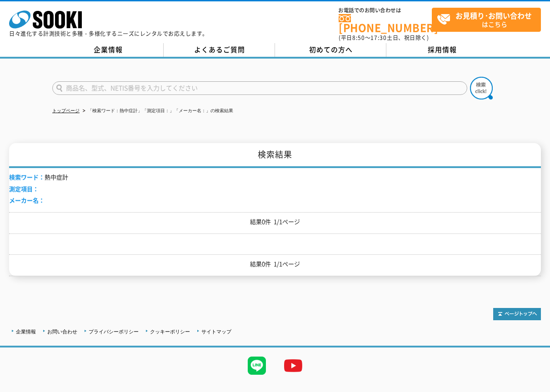 The width and height of the screenshot is (550, 392). I want to click on span: はこちら, so click(489, 19).